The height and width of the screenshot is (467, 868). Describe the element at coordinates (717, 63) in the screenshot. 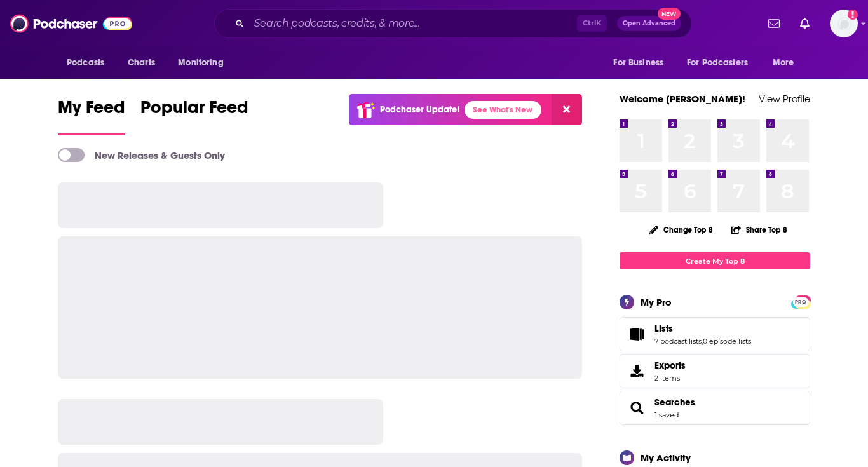

I see `span: For Podcasters` at that location.